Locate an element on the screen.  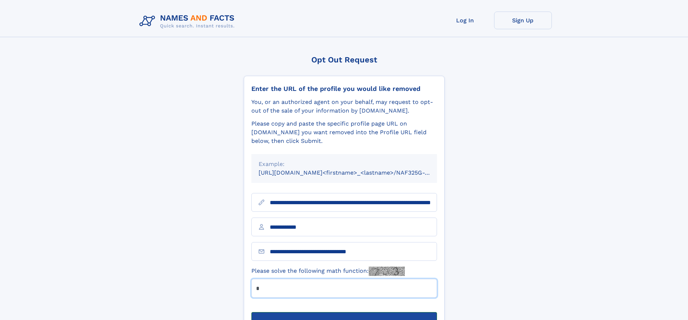
div: Opt Out Request is located at coordinates (344, 60).